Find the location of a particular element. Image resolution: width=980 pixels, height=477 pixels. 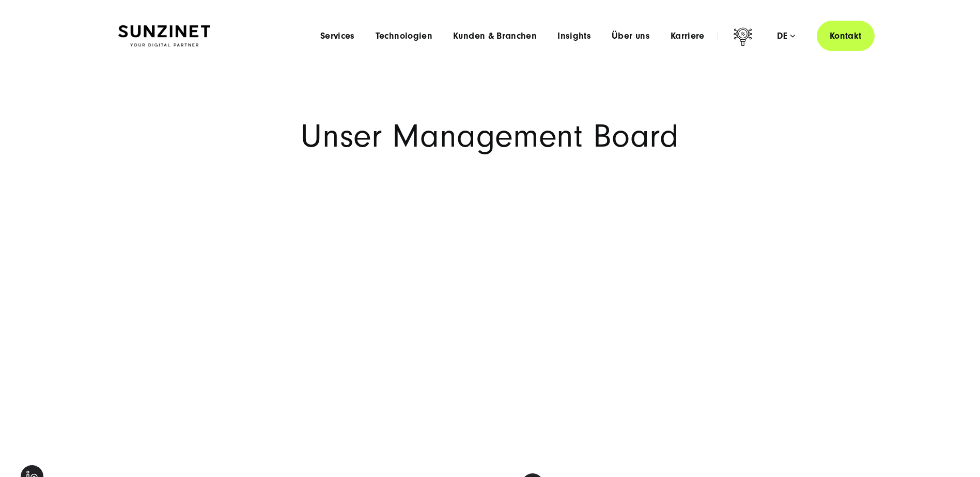

span: Karriere is located at coordinates (688, 36).